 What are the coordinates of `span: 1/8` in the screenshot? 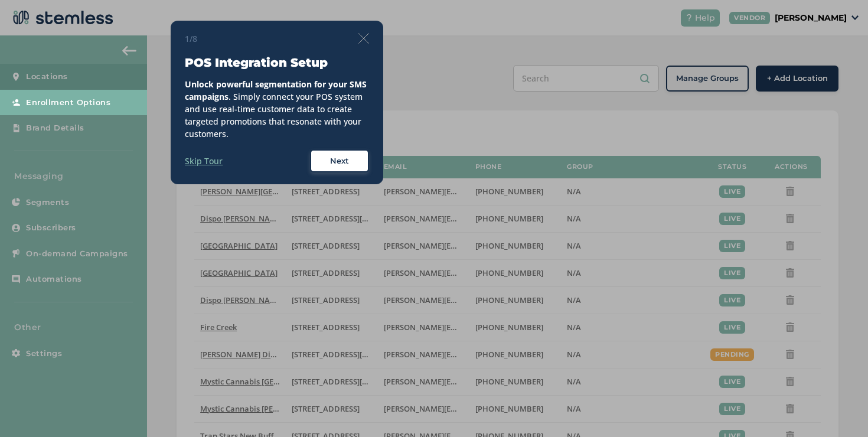 It's located at (191, 39).